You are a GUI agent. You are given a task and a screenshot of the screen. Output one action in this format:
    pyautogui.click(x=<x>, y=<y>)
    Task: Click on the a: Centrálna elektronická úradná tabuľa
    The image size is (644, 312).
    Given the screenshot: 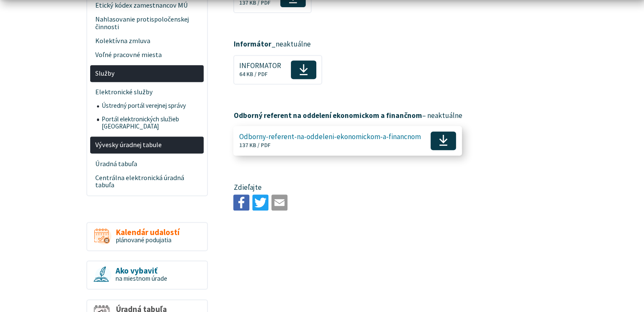 What is the action you would take?
    pyautogui.click(x=147, y=181)
    